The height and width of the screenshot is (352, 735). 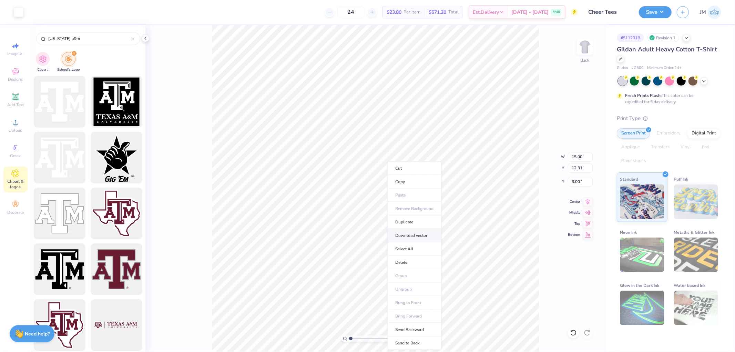 What do you see at coordinates (412, 12) in the screenshot?
I see `span: Per Item` at bounding box center [412, 12].